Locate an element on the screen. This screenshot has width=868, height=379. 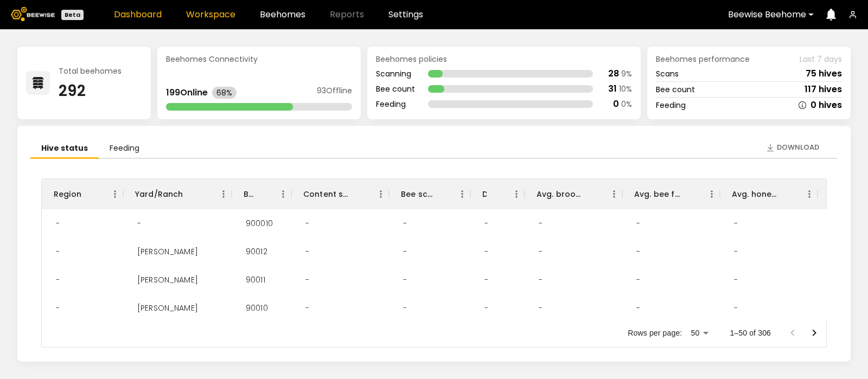
button: Go to next page is located at coordinates (814, 332).